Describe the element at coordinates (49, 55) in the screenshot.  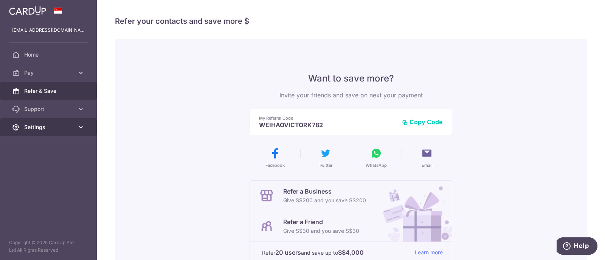
I see `span: Home` at that location.